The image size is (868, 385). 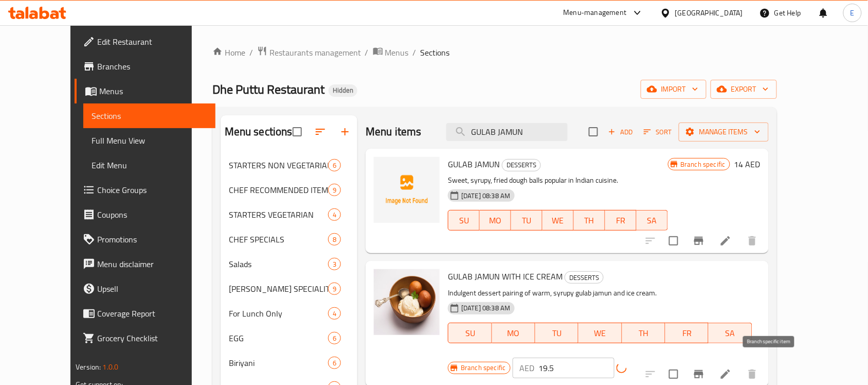 I want to click on span: Sort, so click(x=658, y=132).